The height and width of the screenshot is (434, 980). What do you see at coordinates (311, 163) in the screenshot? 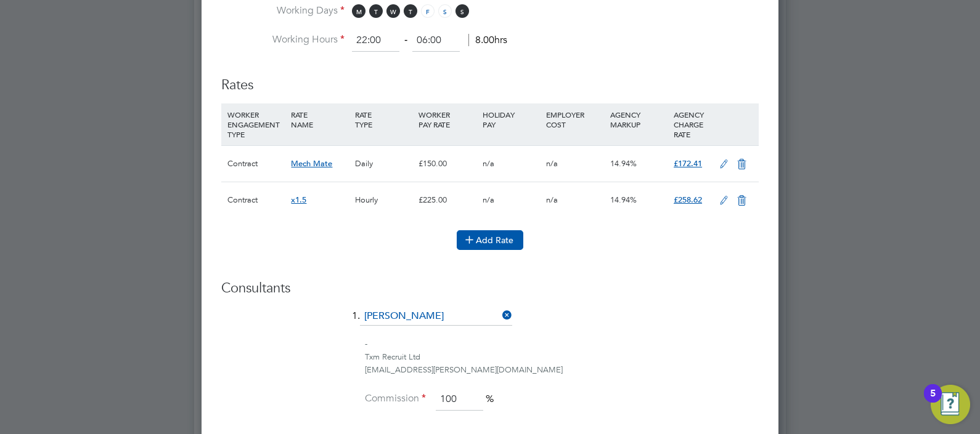
I see `span: Mech Mate` at bounding box center [311, 163].